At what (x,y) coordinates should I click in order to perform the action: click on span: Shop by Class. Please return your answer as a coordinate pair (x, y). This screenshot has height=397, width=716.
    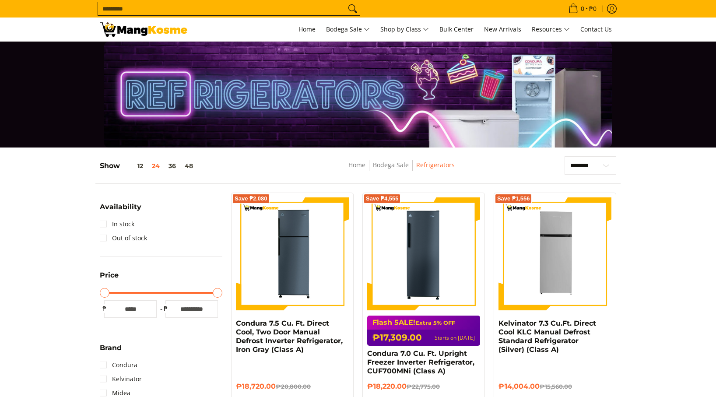
    Looking at the image, I should click on (404, 29).